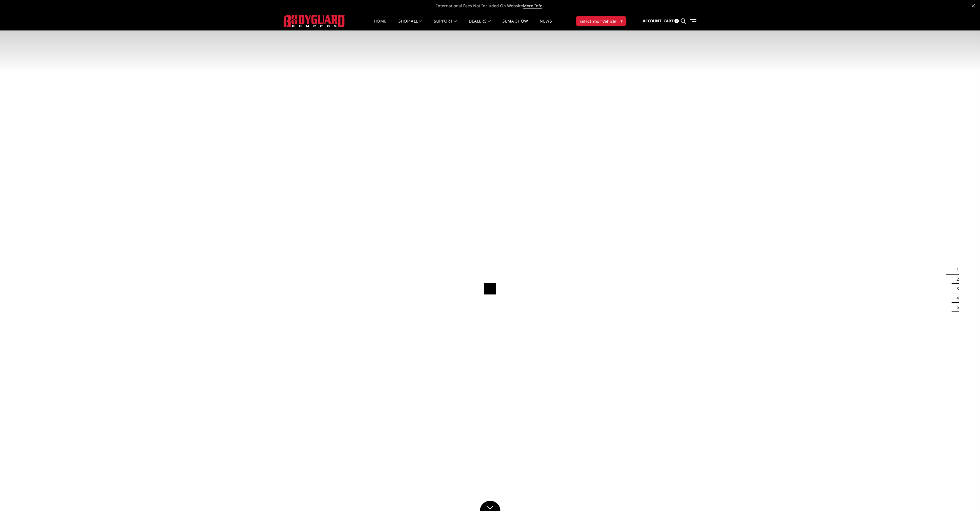 The image size is (980, 511). I want to click on button: 1 of 5, so click(956, 270).